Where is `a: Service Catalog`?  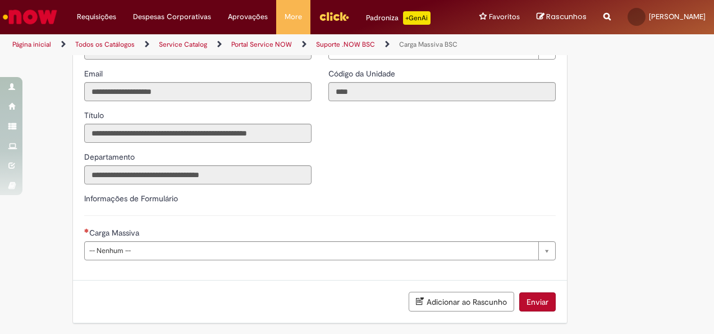 a: Service Catalog is located at coordinates (183, 44).